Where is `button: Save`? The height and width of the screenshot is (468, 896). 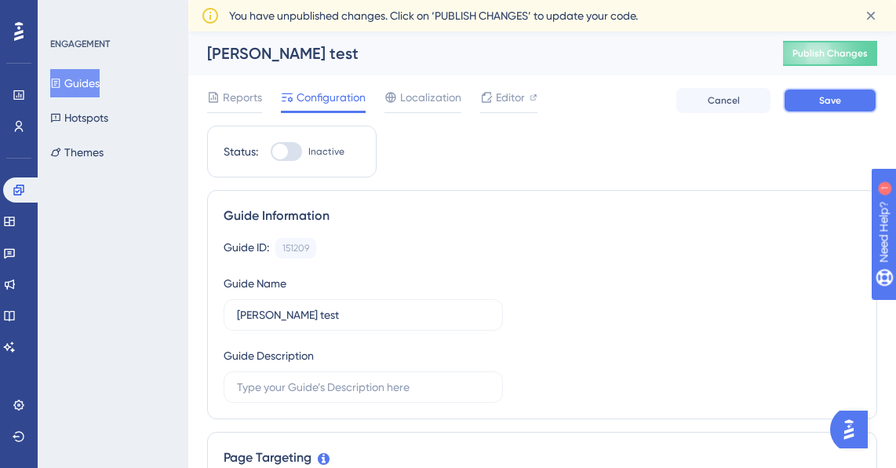
button: Save is located at coordinates (830, 100).